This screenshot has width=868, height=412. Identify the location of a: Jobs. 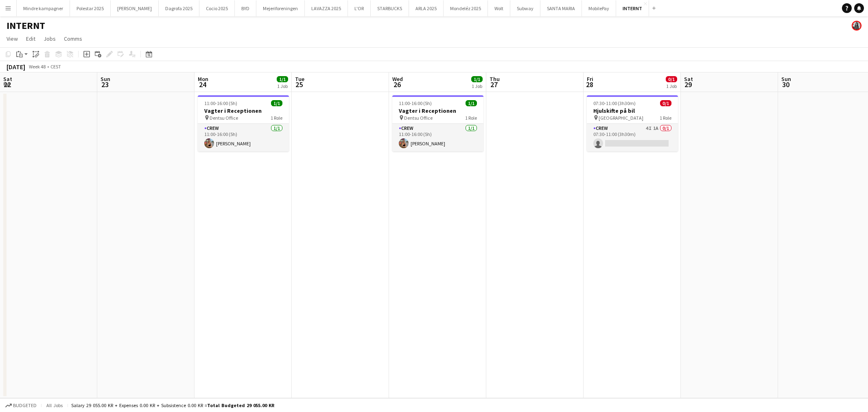
(49, 39).